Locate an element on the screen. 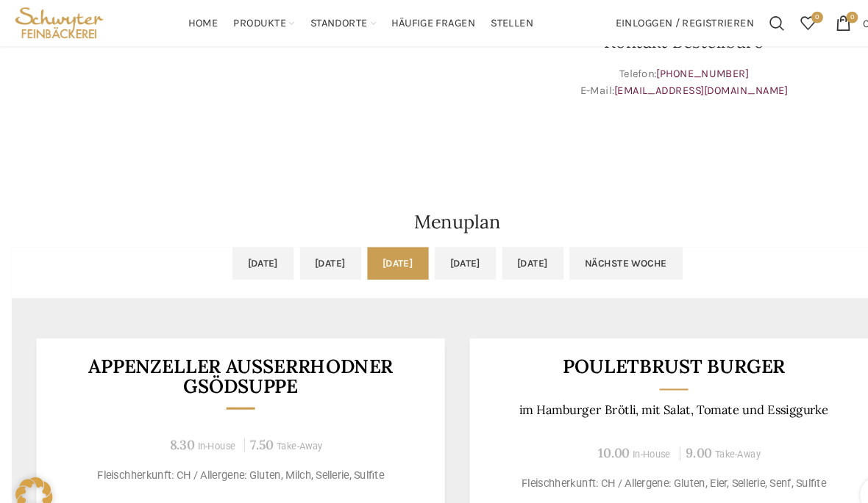 This screenshot has width=868, height=503. a: Einloggen / Registrieren is located at coordinates (649, 22).